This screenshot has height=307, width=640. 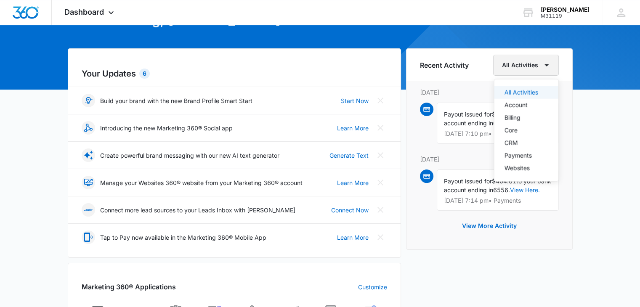 What do you see at coordinates (527, 168) in the screenshot?
I see `button: Websites` at bounding box center [527, 168].